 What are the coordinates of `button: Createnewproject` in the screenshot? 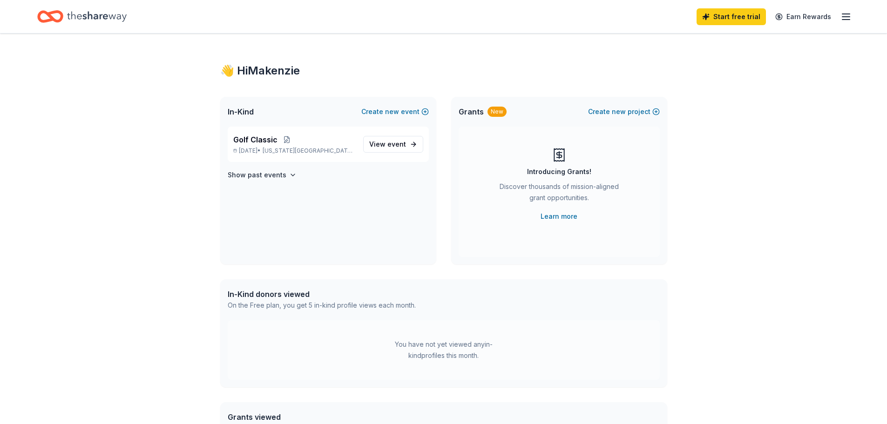 It's located at (624, 112).